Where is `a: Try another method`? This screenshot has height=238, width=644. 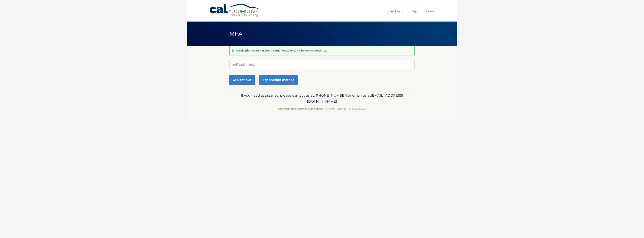 a: Try another method is located at coordinates (279, 80).